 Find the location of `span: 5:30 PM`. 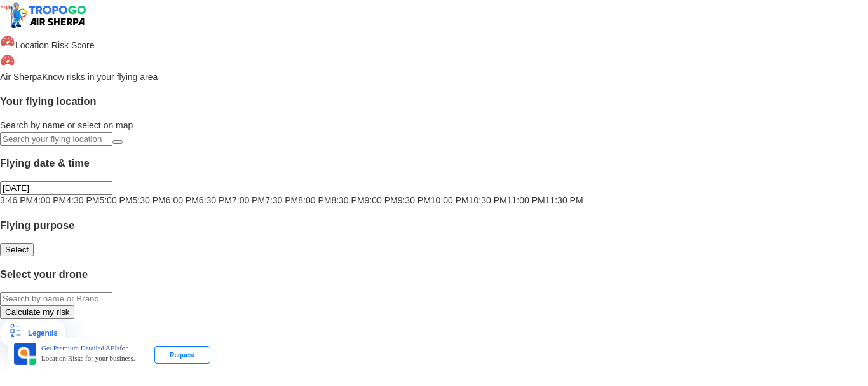

span: 5:30 PM is located at coordinates (150, 200).